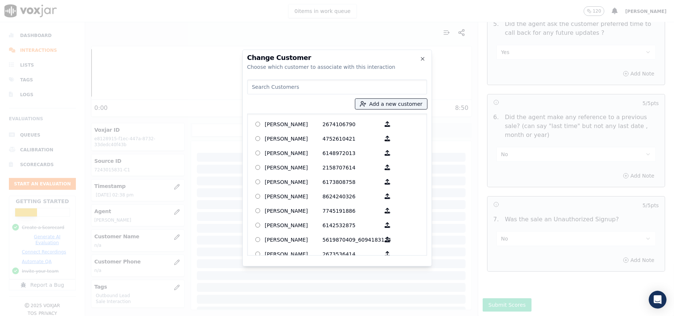 Image resolution: width=674 pixels, height=316 pixels. I want to click on p: 8624240326, so click(352, 196).